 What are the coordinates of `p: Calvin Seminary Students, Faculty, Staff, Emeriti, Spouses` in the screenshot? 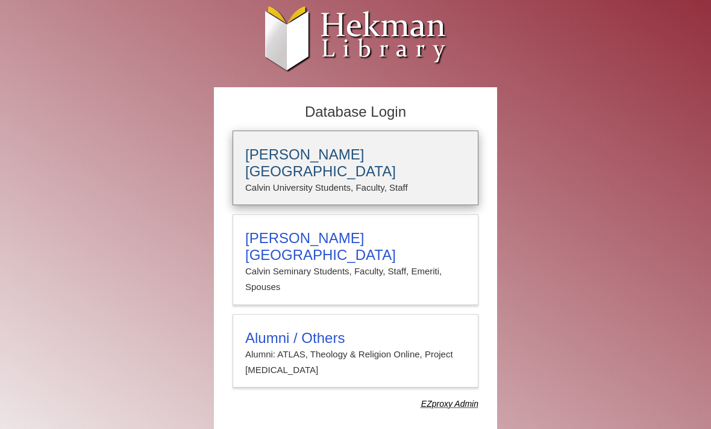 It's located at (355, 279).